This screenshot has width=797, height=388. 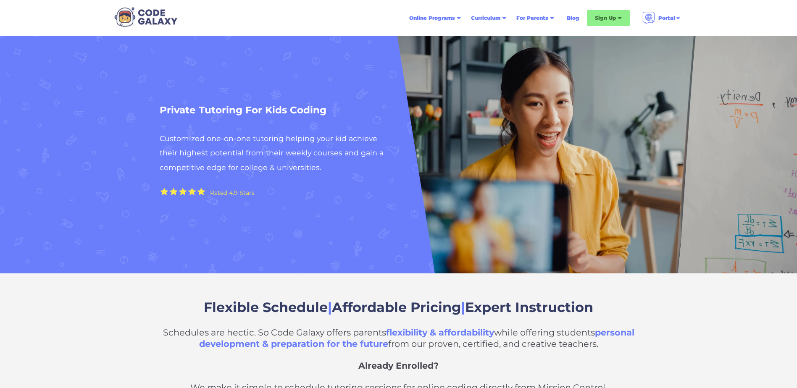 I want to click on span: personal development & preparation for the future, so click(x=417, y=338).